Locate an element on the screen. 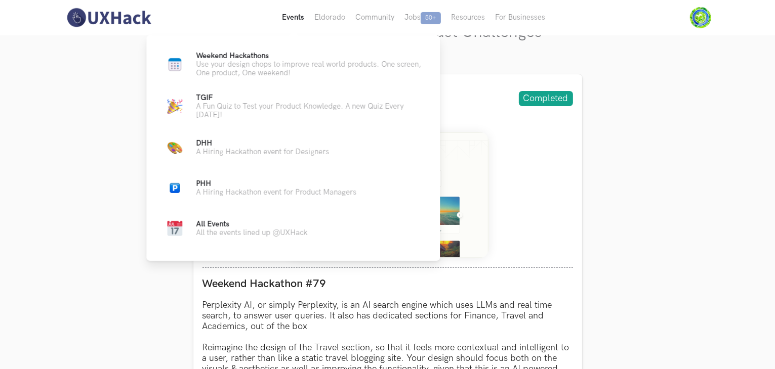  p: All the events lined up @UXHack is located at coordinates (251, 233).